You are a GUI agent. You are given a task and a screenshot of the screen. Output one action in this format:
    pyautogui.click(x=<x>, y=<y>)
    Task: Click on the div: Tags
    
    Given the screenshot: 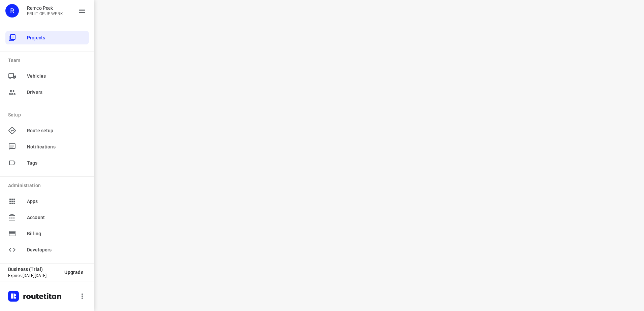 What is the action you would take?
    pyautogui.click(x=47, y=163)
    